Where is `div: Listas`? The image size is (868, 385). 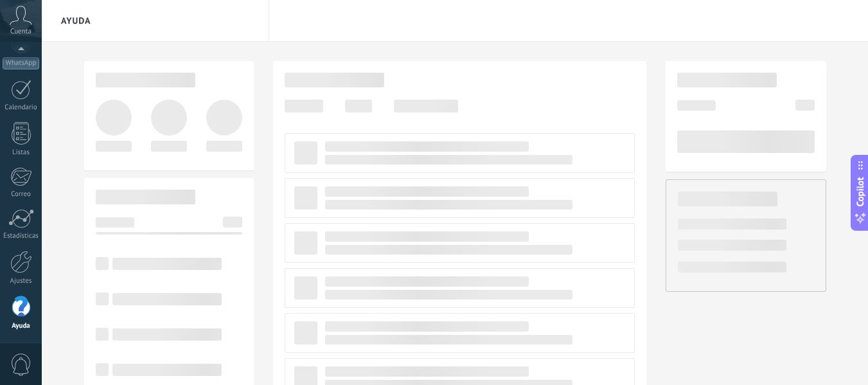 div: Listas is located at coordinates (21, 152).